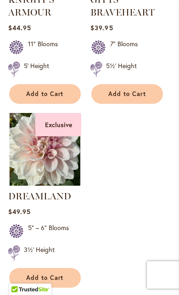 The width and height of the screenshot is (179, 295). Describe the element at coordinates (44, 183) in the screenshot. I see `a: DREAMLAND Exclusive` at that location.